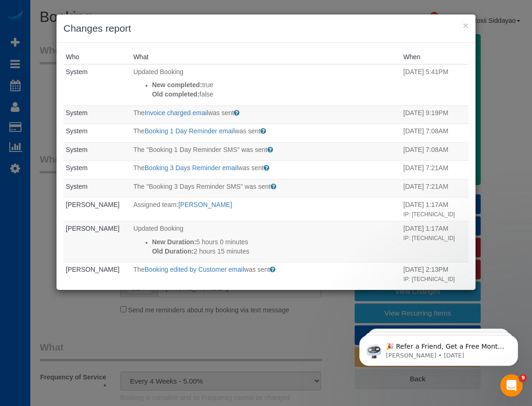  What do you see at coordinates (266, 57) in the screenshot?
I see `th: What` at bounding box center [266, 57].